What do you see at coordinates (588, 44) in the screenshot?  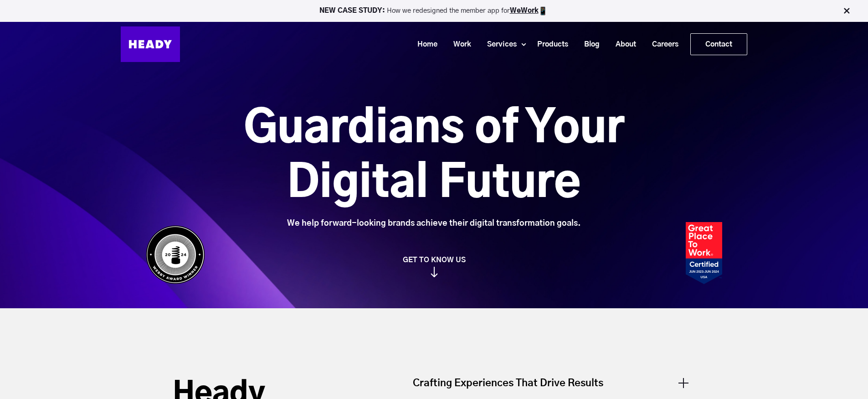 I see `a: Blog` at bounding box center [588, 44].